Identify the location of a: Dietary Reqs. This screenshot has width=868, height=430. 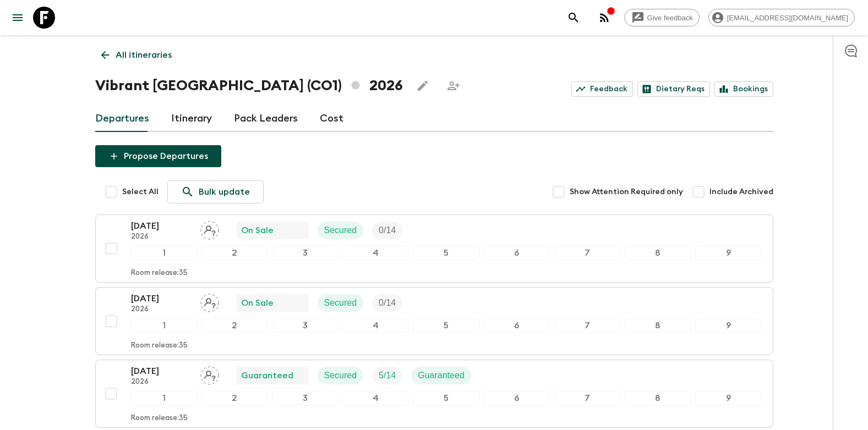
(674, 89).